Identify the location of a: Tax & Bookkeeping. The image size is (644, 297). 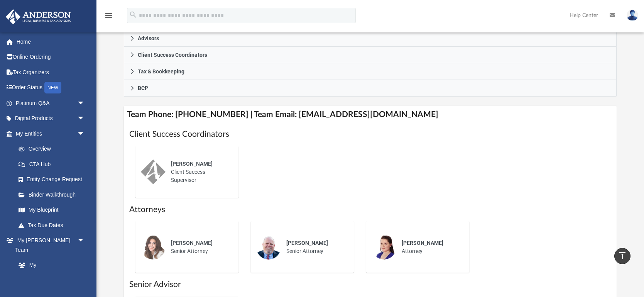
(370, 71).